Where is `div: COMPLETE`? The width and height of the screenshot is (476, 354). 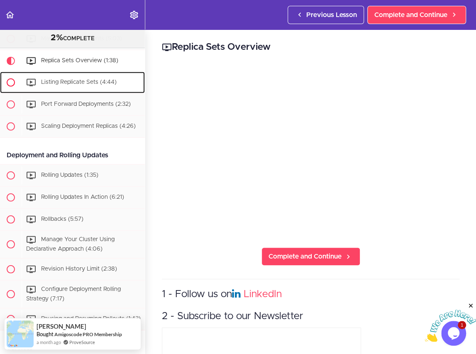
div: COMPLETE is located at coordinates (72, 38).